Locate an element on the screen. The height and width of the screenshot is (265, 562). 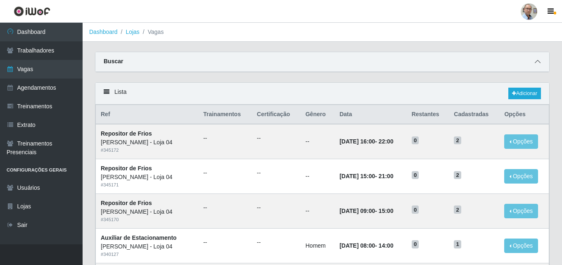
th: Certificação is located at coordinates (276, 114).